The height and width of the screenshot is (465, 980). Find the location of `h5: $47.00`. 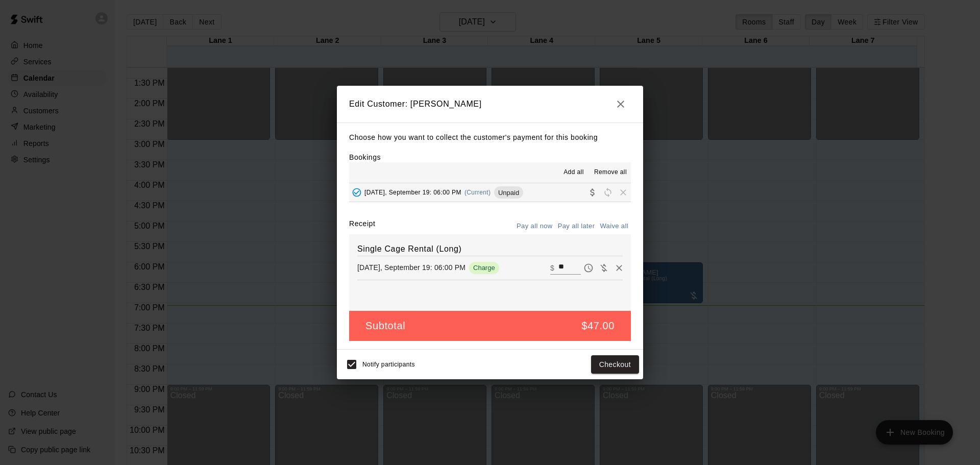

h5: $47.00 is located at coordinates (598, 326).